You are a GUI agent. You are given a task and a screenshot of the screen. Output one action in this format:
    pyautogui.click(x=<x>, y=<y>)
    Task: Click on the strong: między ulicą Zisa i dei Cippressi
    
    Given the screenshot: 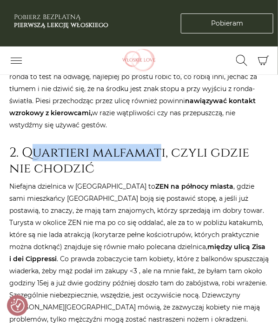 What is the action you would take?
    pyautogui.click(x=137, y=253)
    